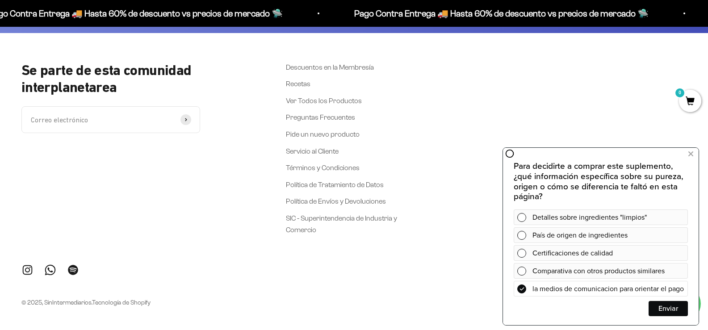 This screenshot has width=708, height=330. I want to click on mark: 0, so click(680, 93).